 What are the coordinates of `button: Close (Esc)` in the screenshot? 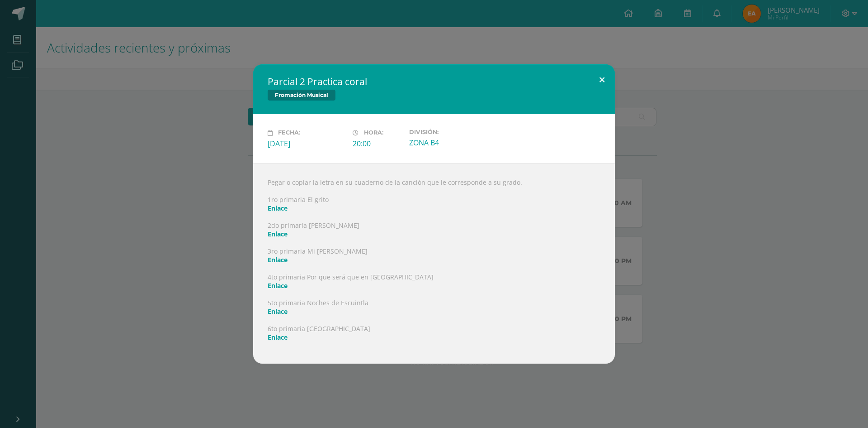 It's located at (602, 80).